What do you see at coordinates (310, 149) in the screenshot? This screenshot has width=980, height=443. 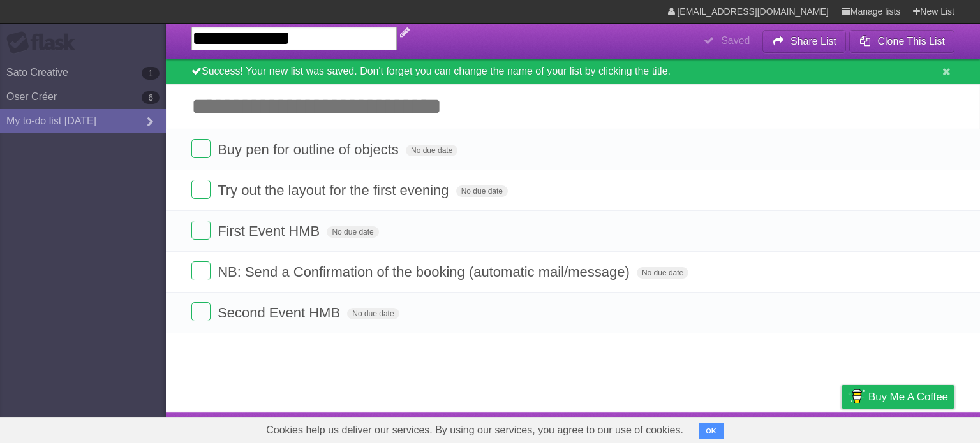 I see `span: Buy pen for outline of objects` at bounding box center [310, 149].